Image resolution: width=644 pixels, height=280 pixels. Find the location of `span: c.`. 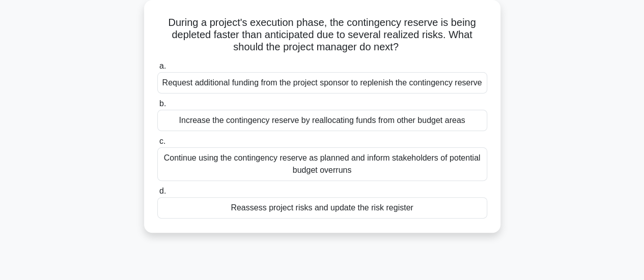

span: c. is located at coordinates (162, 141).